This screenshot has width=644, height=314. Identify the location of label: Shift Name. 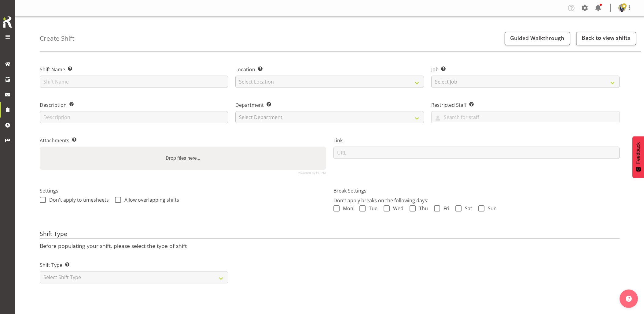
(134, 70).